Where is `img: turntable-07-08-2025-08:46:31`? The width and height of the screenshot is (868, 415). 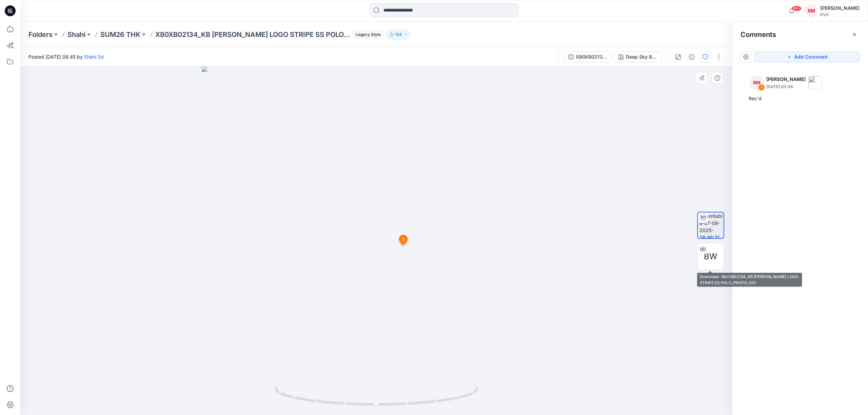 img: turntable-07-08-2025-08:46:31 is located at coordinates (711, 225).